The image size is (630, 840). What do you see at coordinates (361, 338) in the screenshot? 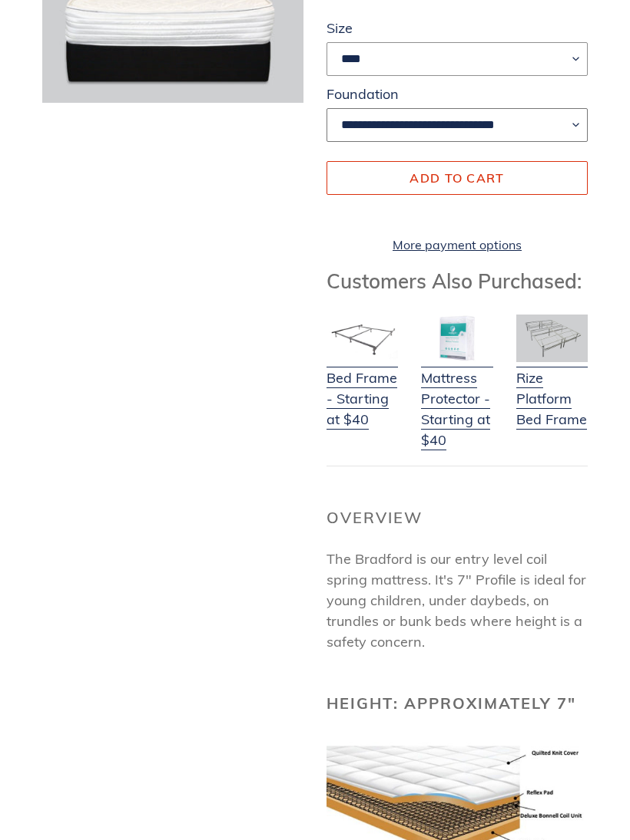
I see `img: Bed Frame` at bounding box center [361, 338].